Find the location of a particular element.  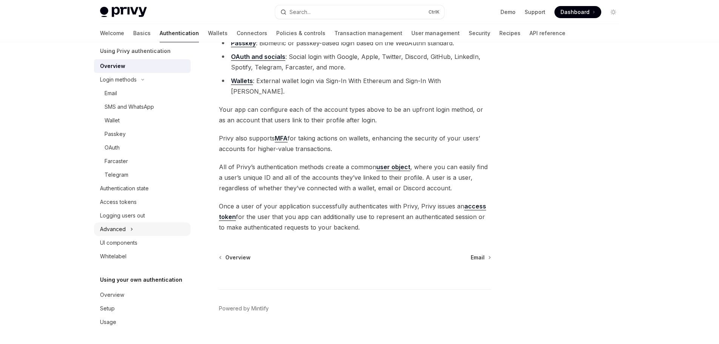

span: Dashboard is located at coordinates (575, 12).